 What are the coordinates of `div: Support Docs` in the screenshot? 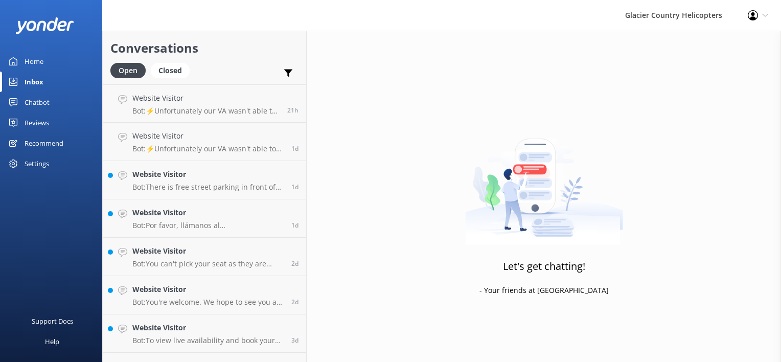 It's located at (52, 321).